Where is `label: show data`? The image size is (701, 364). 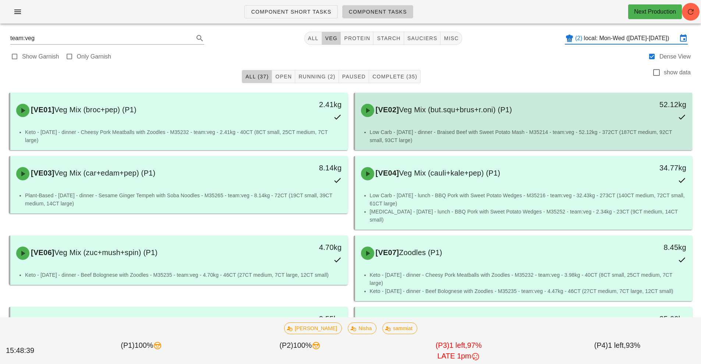 label: show data is located at coordinates (677, 72).